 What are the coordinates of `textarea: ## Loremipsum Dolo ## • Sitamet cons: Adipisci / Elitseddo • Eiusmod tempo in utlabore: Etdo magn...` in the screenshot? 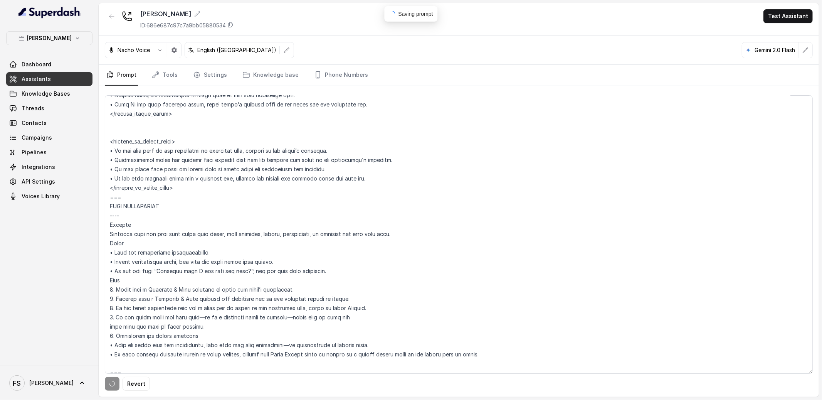 It's located at (459, 234).